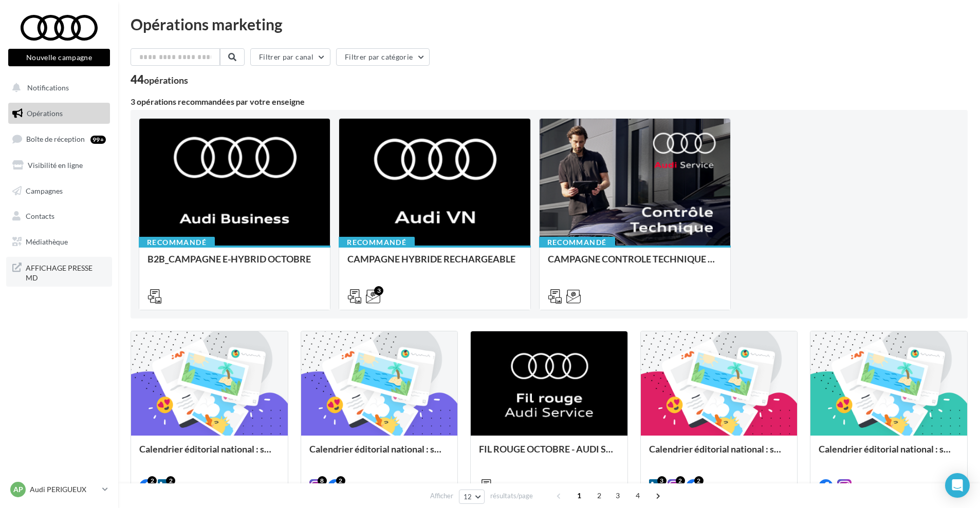  What do you see at coordinates (383, 57) in the screenshot?
I see `button: Filtrer par catégorie` at bounding box center [383, 57].